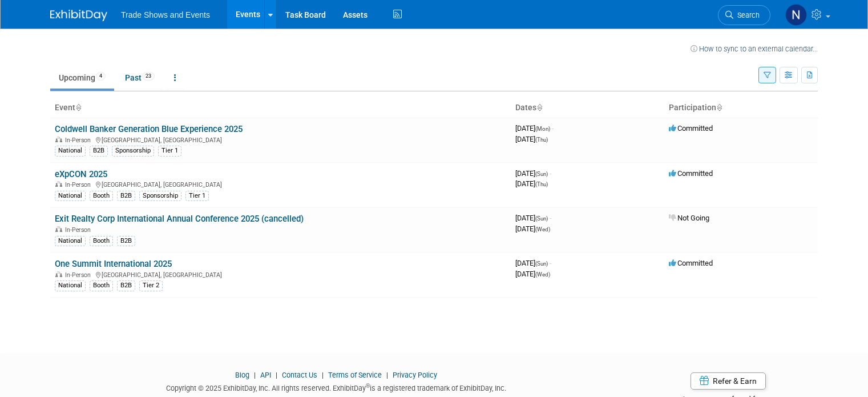 The image size is (868, 397). I want to click on img: ExhibitDay, so click(79, 15).